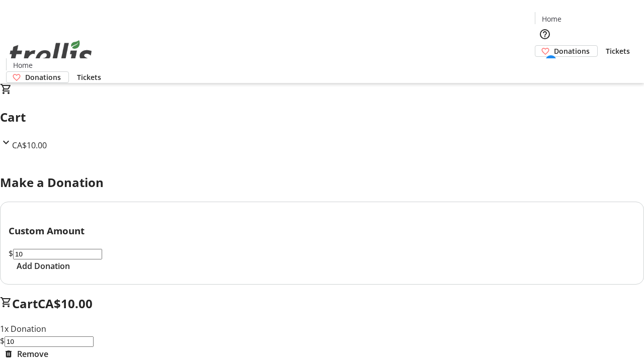 Image resolution: width=644 pixels, height=362 pixels. What do you see at coordinates (322, 230) in the screenshot?
I see `h3: Custom Amount` at bounding box center [322, 230].